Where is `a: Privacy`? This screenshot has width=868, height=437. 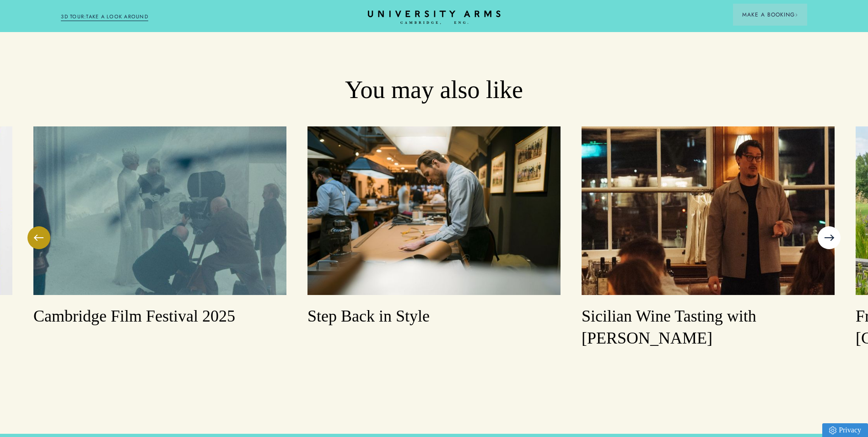
a: Privacy is located at coordinates (846, 430).